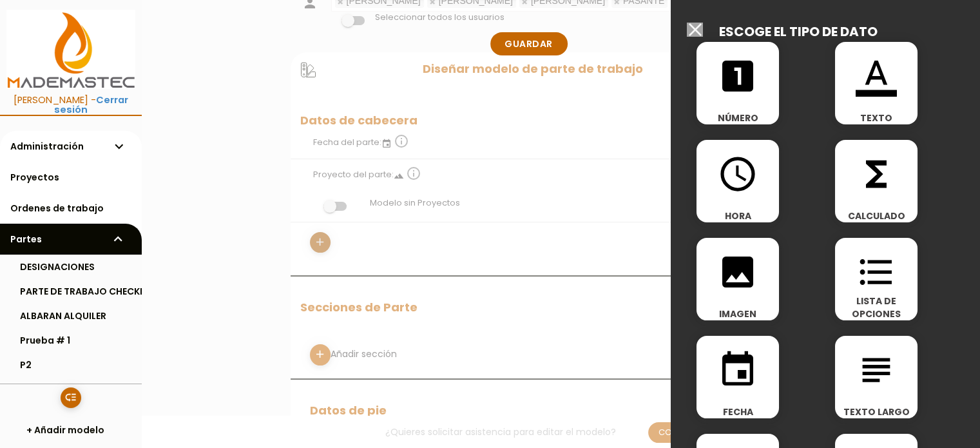 This screenshot has width=980, height=448. What do you see at coordinates (876, 308) in the screenshot?
I see `span: LISTA DE OPCIONES` at bounding box center [876, 308].